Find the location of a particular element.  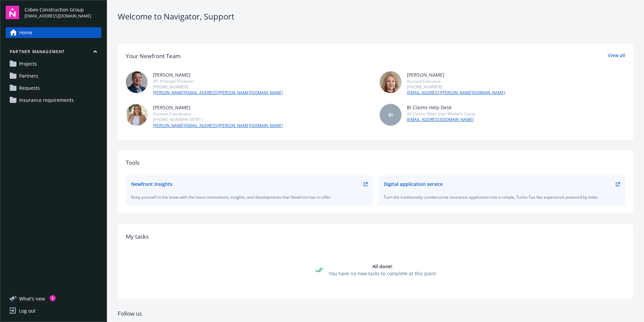

div: Account Coordinator is located at coordinates (218, 113).